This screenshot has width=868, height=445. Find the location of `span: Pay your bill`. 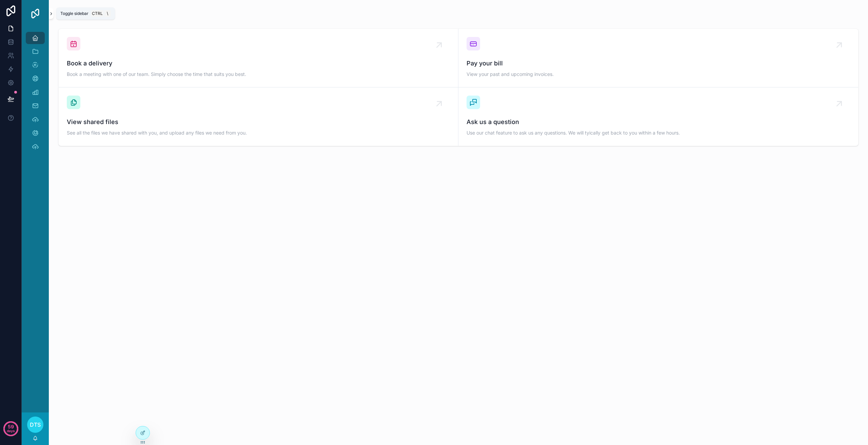

span: Pay your bill is located at coordinates (658, 64).